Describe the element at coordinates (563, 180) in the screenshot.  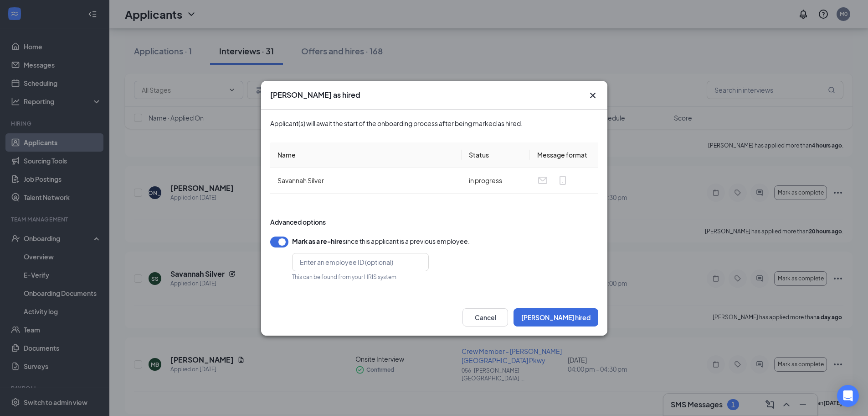
I see `svg: MobileSms` at that location.